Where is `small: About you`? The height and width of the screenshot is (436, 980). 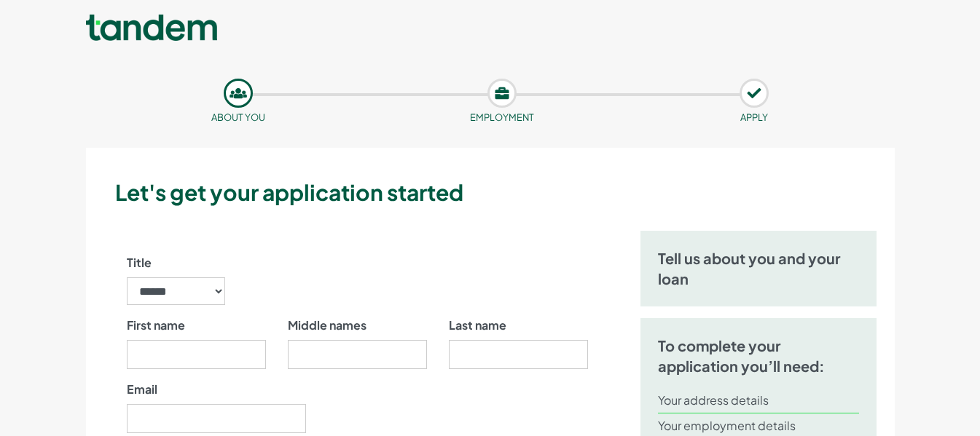 small: About you is located at coordinates (239, 117).